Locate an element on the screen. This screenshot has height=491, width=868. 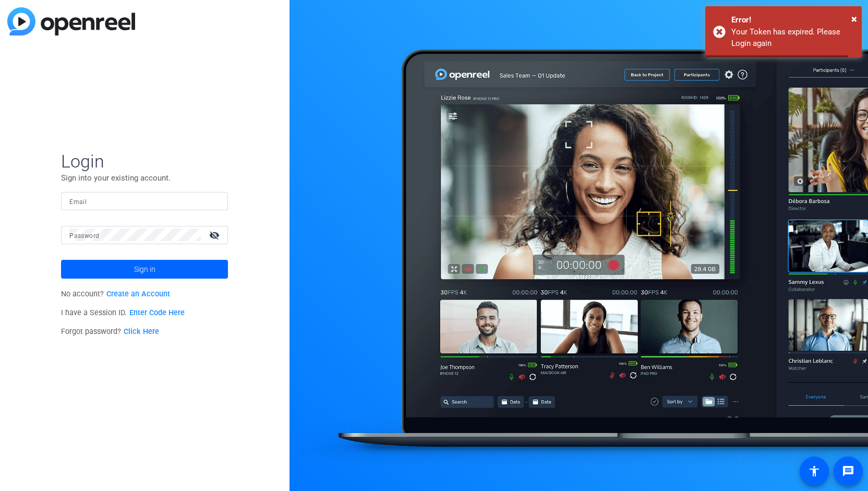
span: No account? is located at coordinates (115, 294).